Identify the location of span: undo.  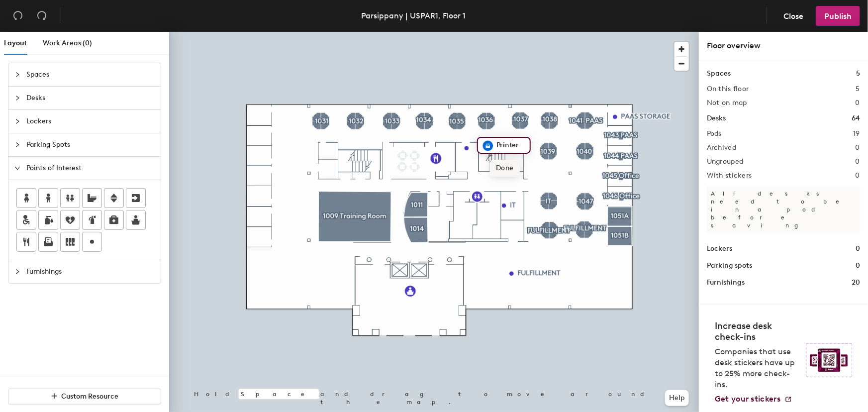
(18, 15).